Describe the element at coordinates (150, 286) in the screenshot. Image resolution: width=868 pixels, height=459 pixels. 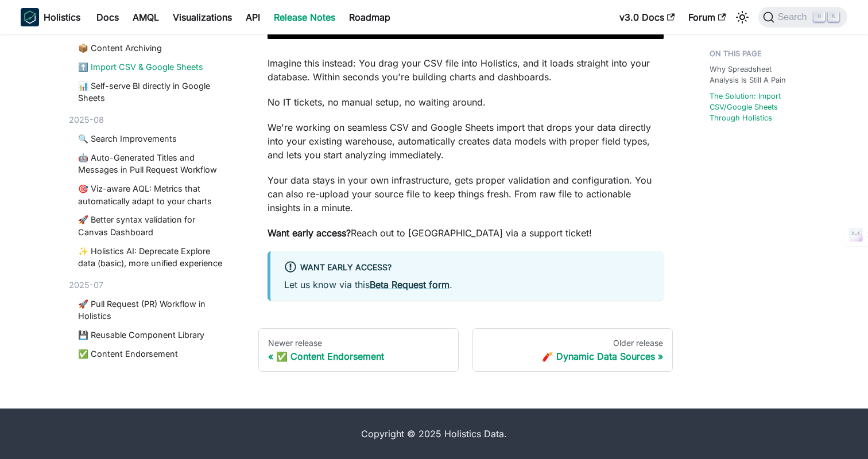
I see `div: 2025-07` at that location.